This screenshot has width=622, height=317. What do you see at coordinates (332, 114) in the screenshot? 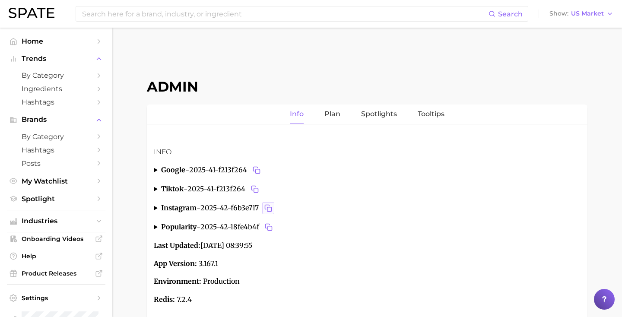
I see `a: Plan` at bounding box center [332, 114].